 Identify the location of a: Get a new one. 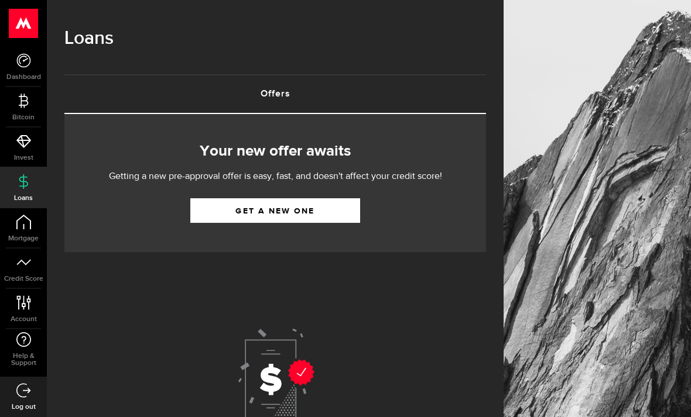
(275, 211).